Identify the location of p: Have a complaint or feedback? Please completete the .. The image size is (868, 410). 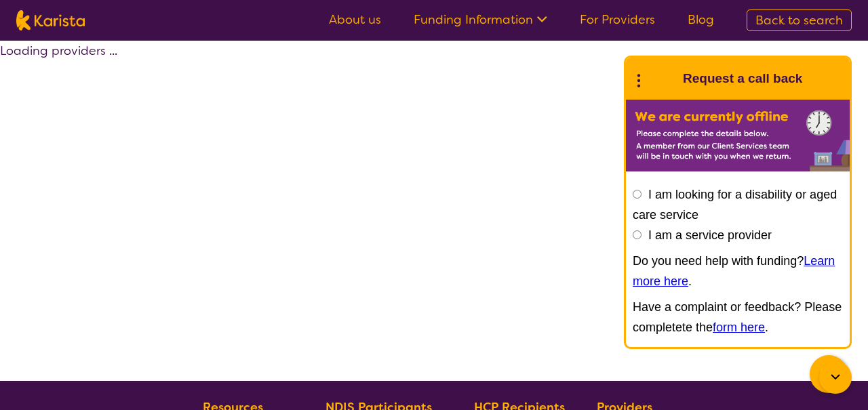
(738, 317).